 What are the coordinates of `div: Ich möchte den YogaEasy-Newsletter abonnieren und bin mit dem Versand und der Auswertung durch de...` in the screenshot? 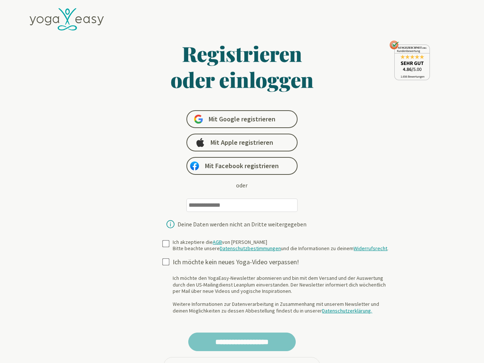 It's located at (284, 294).